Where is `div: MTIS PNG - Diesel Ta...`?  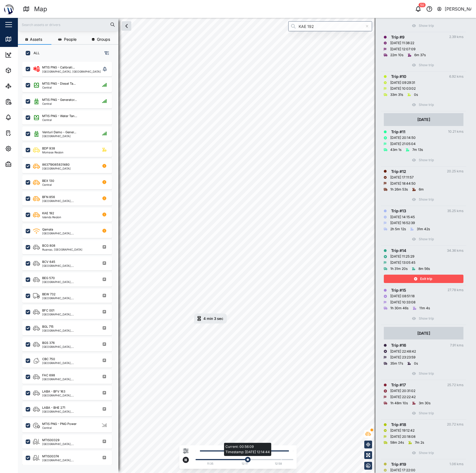 div: MTIS PNG - Diesel Ta... is located at coordinates (59, 83).